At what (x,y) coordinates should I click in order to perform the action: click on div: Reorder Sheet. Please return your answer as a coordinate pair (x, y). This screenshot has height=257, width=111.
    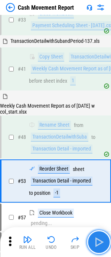
    Looking at the image, I should click on (54, 169).